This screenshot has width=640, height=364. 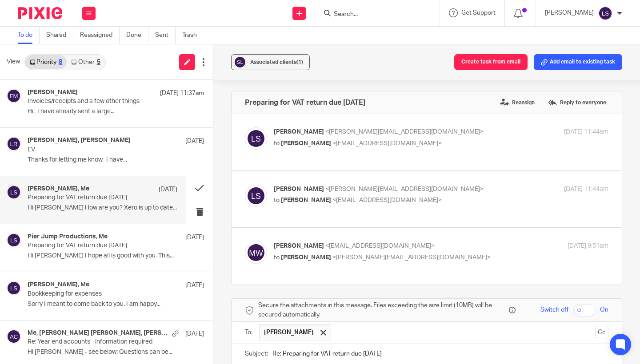 What do you see at coordinates (98, 294) in the screenshot?
I see `p: Bookkeeping for expenses` at bounding box center [98, 294].